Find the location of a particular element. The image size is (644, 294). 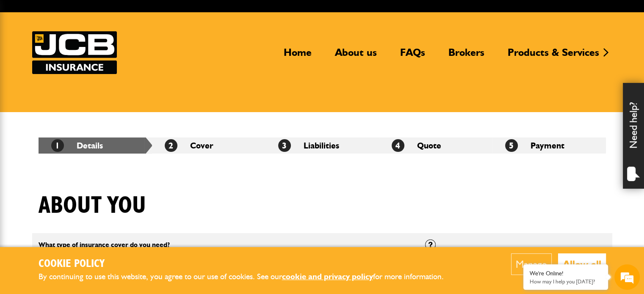

a: JCB Insurance Services is located at coordinates (75, 53).